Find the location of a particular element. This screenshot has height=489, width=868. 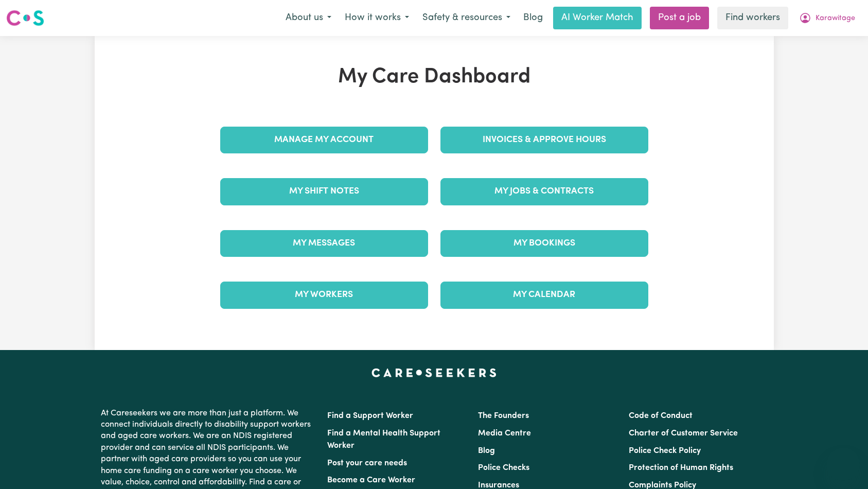

button: About us is located at coordinates (308, 18).